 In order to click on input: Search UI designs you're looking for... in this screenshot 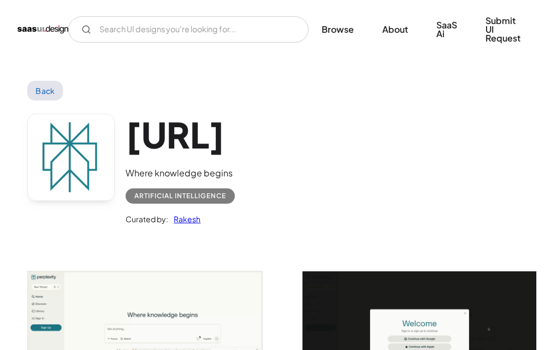, I will do `click(189, 30)`.